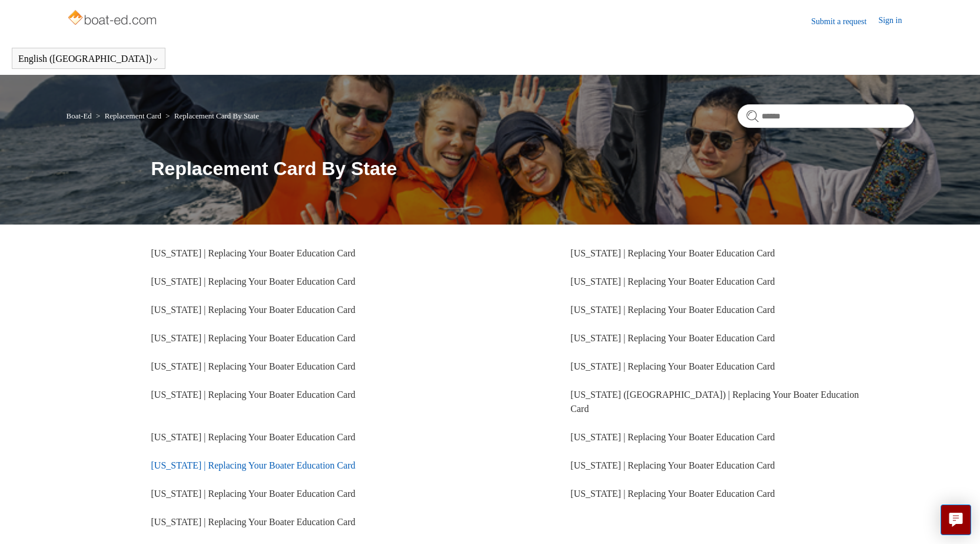 The image size is (980, 544). Describe the element at coordinates (80, 115) in the screenshot. I see `li: Boat-Ed` at that location.